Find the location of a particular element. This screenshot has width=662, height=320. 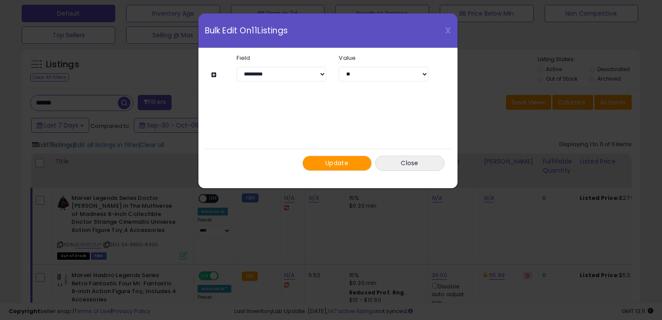

label: Field is located at coordinates (281, 58).